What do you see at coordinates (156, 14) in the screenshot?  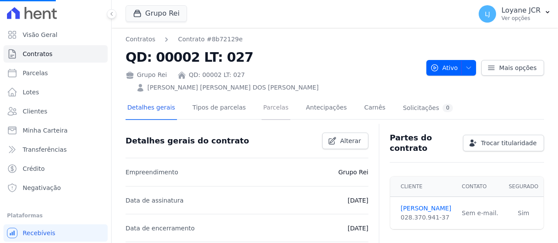 I see `button: Grupo Rei` at bounding box center [156, 14].